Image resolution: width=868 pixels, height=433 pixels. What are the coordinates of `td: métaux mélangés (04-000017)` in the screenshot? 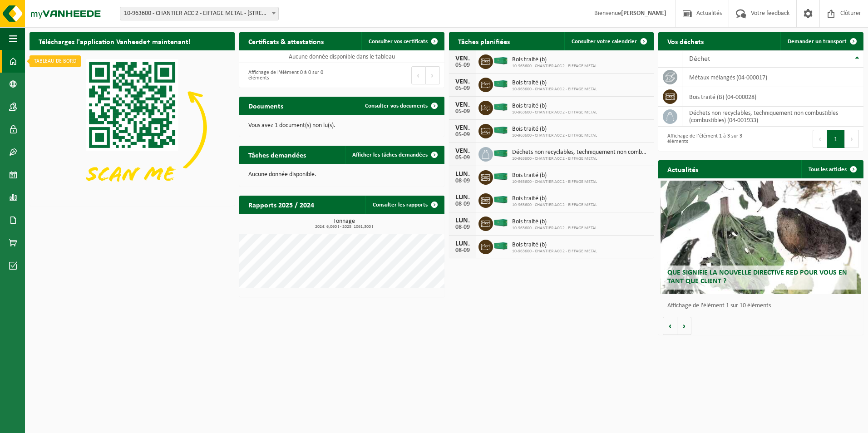 It's located at (772, 77).